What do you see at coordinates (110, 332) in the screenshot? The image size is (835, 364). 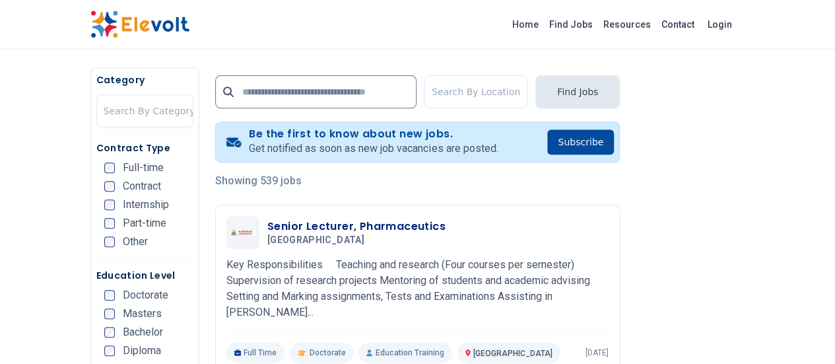 I see `input: Bachelor` at bounding box center [110, 332].